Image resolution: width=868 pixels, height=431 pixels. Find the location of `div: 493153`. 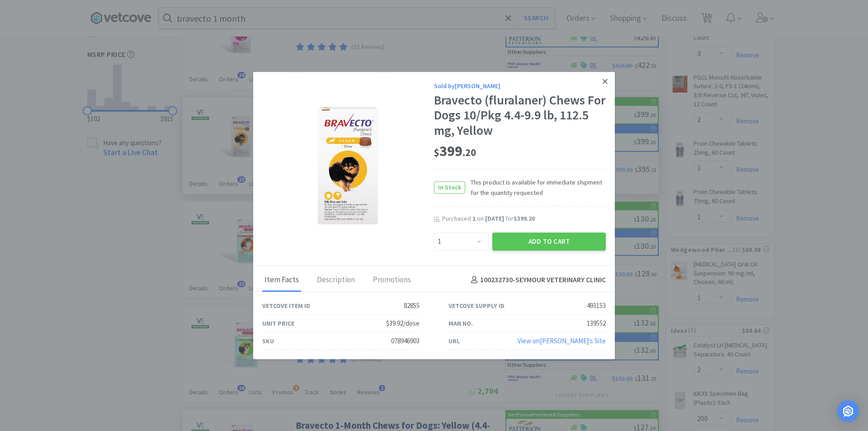

div: 493153 is located at coordinates (597, 306).